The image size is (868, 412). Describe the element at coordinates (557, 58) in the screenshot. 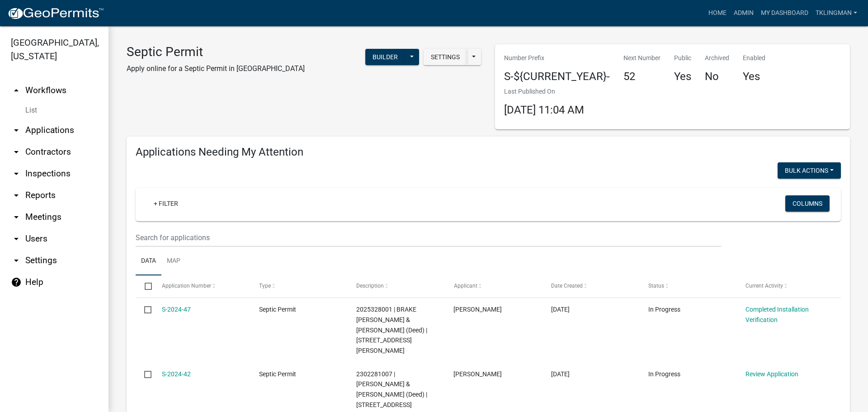

I see `p: Number Prefix` at that location.